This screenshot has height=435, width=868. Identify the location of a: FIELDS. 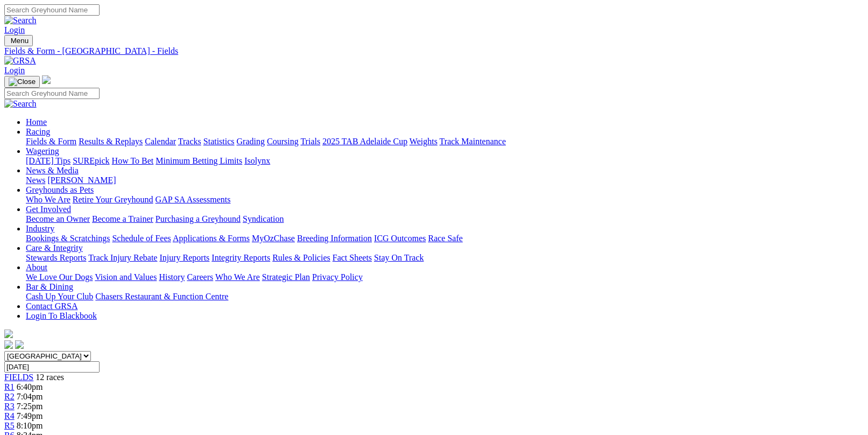
(19, 376).